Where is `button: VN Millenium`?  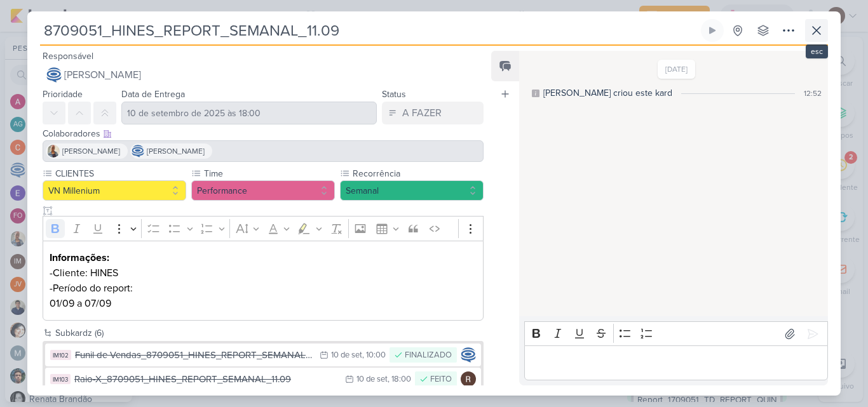
button: VN Millenium is located at coordinates (115, 190).